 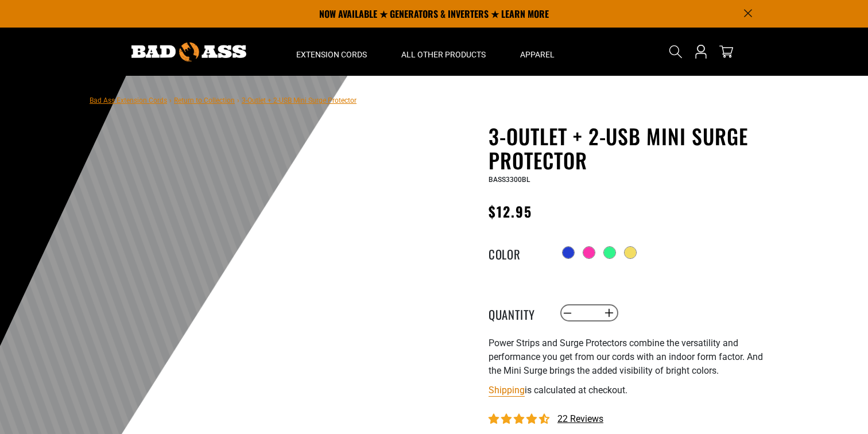 I want to click on a: Return to Collection, so click(x=204, y=101).